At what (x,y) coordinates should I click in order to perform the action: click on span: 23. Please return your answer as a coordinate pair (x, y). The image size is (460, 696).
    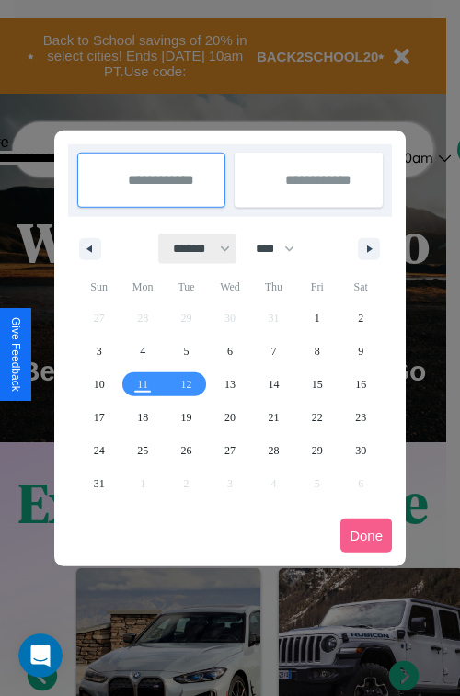
    Looking at the image, I should click on (361, 418).